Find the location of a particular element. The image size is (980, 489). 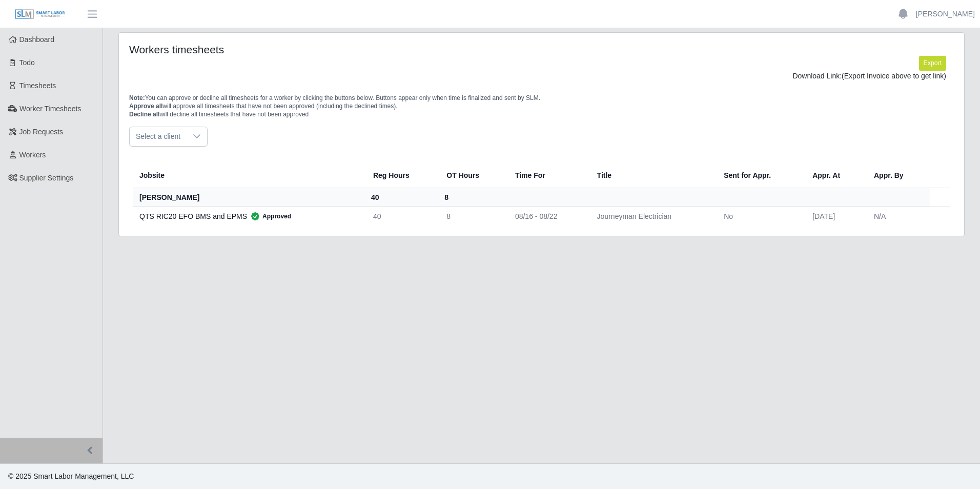

div: QTS RIC20 EFO BMS and EPMS is located at coordinates (248, 216).